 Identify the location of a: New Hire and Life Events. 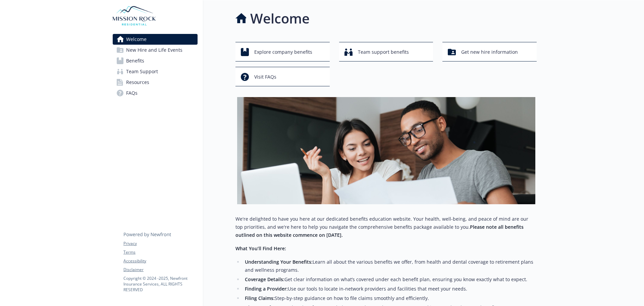
(155, 50).